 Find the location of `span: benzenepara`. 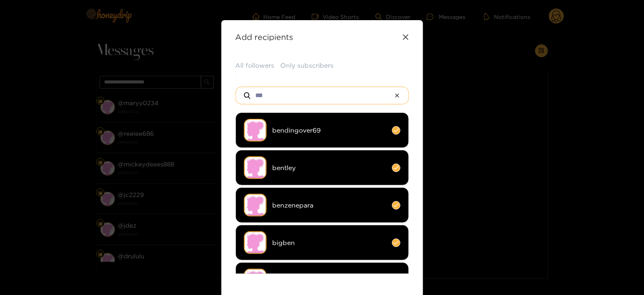

span: benzenepara is located at coordinates (329, 205).